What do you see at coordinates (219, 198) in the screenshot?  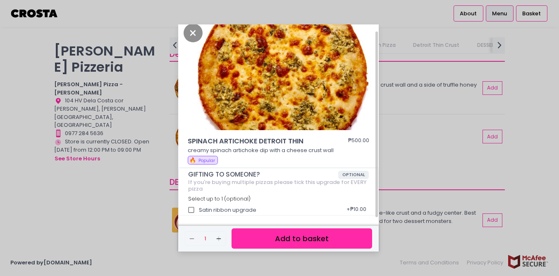 I see `span: Select up to 1 (optional)` at bounding box center [219, 198].